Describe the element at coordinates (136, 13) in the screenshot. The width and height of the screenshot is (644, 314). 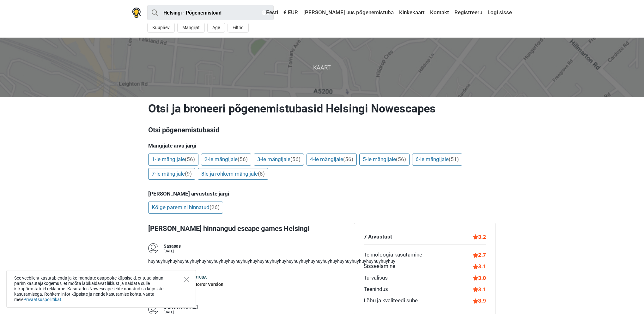
I see `img: Nowescape logo` at that location.